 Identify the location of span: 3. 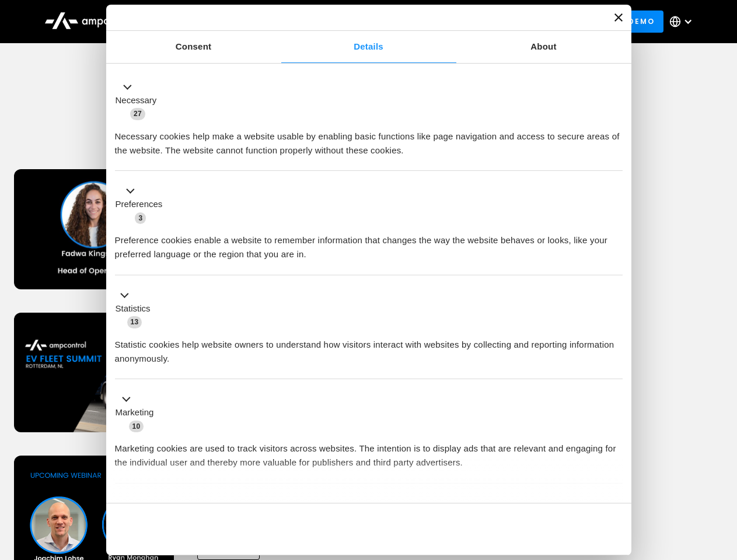
(140, 218).